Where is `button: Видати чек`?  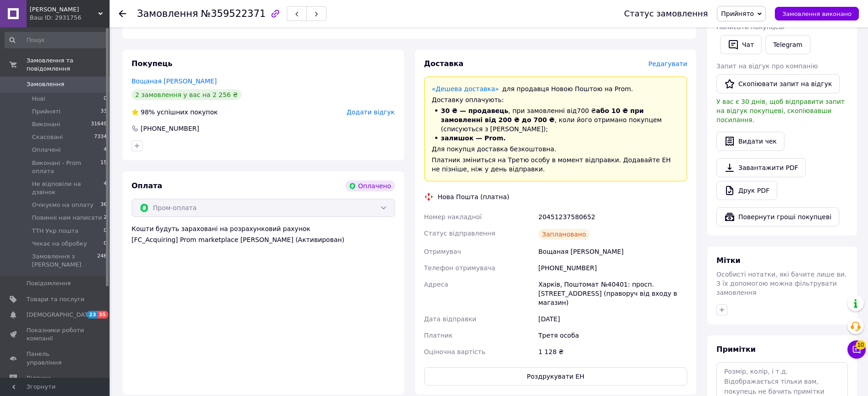
button: Видати чек is located at coordinates (750, 142).